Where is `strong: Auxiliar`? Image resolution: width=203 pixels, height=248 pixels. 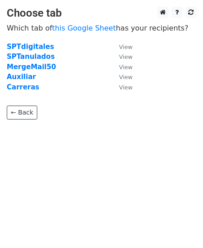 strong: Auxiliar is located at coordinates (21, 77).